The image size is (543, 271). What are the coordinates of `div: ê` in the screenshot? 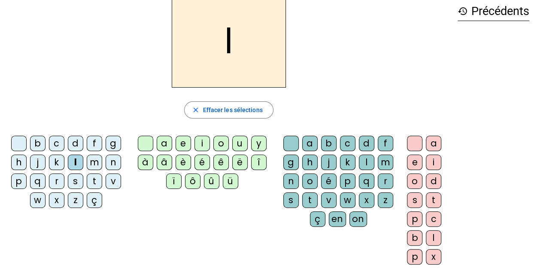 It's located at (221, 162).